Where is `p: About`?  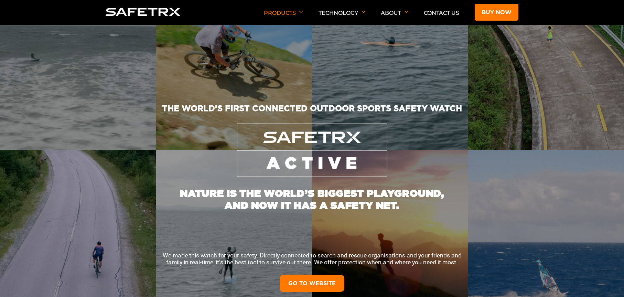 p: About is located at coordinates (394, 17).